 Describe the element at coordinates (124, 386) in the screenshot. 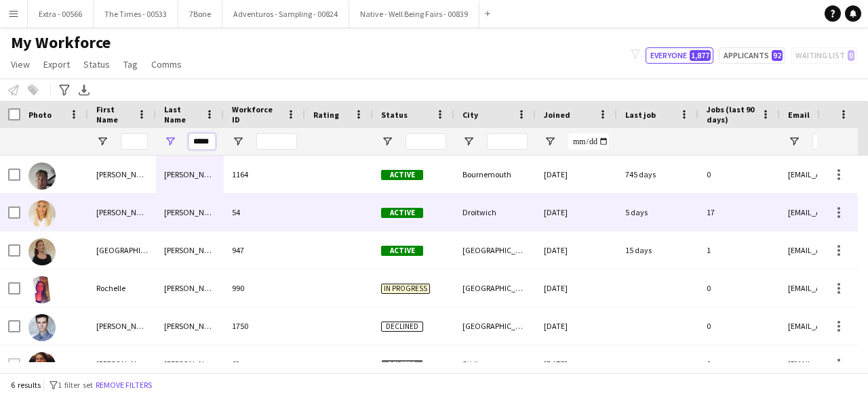

I see `button: Remove filters` at that location.